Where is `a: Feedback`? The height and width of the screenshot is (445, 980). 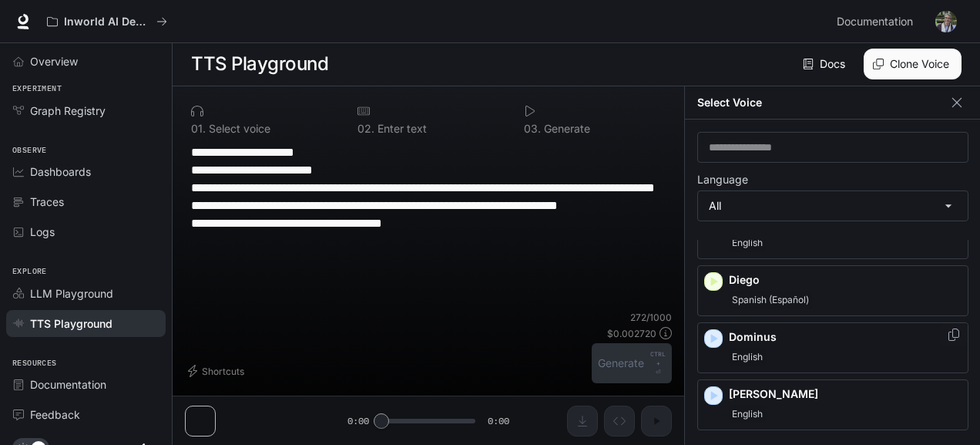 a: Feedback is located at coordinates (85, 414).